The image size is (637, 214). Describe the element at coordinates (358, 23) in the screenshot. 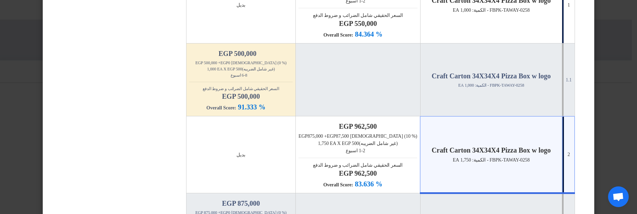

I see `h4: egp 550,000` at that location.